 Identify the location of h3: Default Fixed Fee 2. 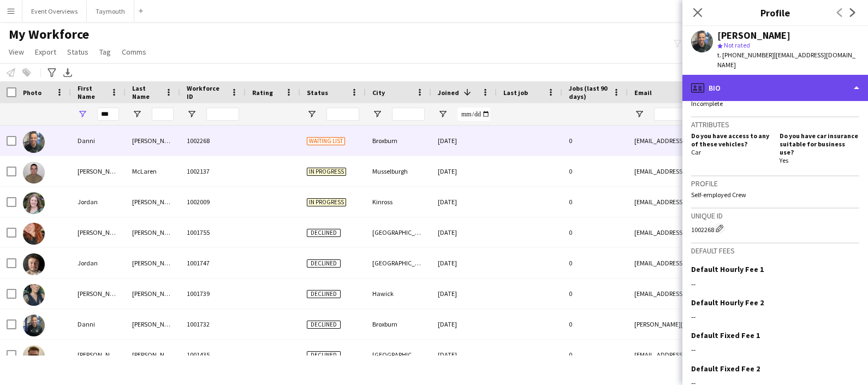
(725, 369).